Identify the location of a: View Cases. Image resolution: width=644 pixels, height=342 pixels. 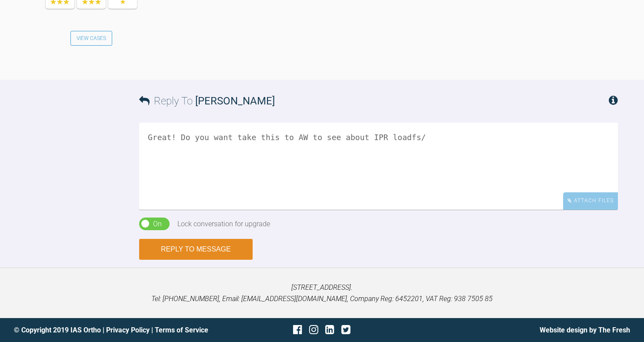
(91, 38).